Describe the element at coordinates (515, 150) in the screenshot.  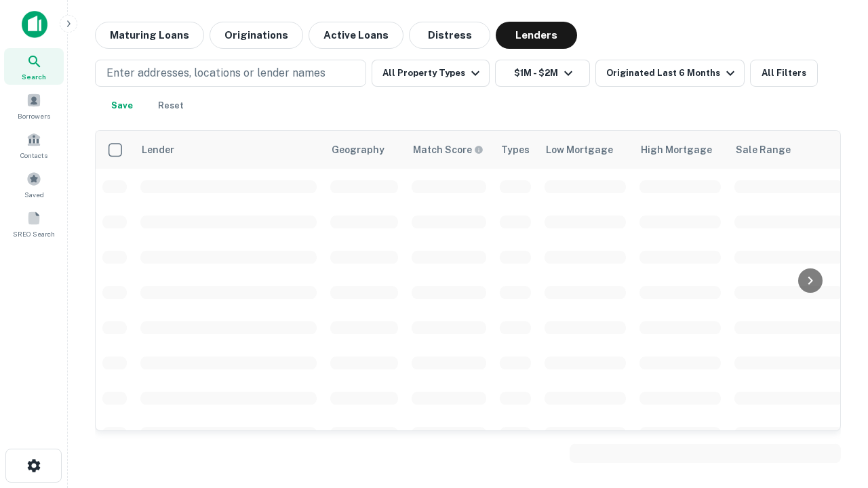
I see `div: Types` at that location.